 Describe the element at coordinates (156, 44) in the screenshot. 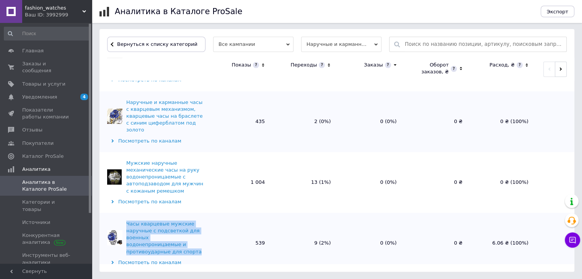

I see `button: Вернуться к списку категорий` at that location.